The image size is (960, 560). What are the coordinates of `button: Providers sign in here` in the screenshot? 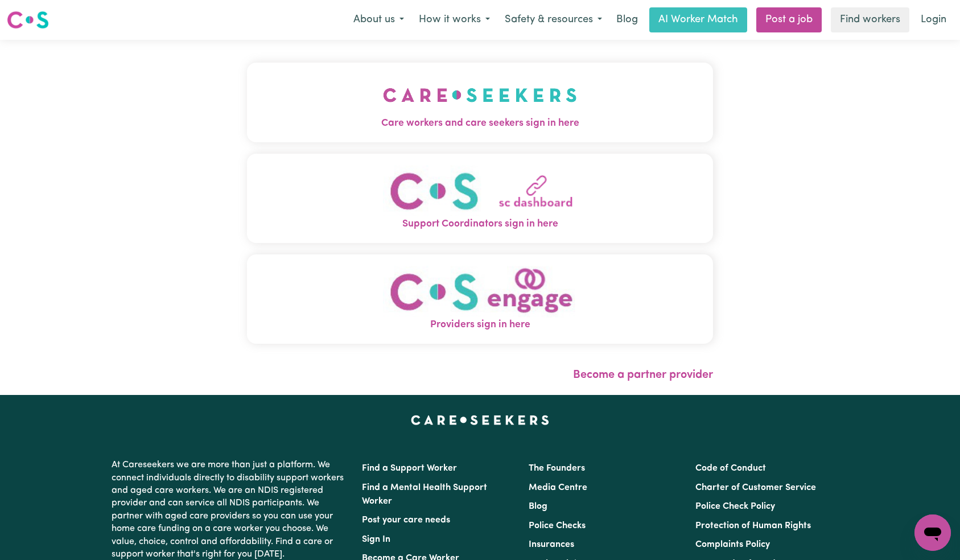 It's located at (480, 299).